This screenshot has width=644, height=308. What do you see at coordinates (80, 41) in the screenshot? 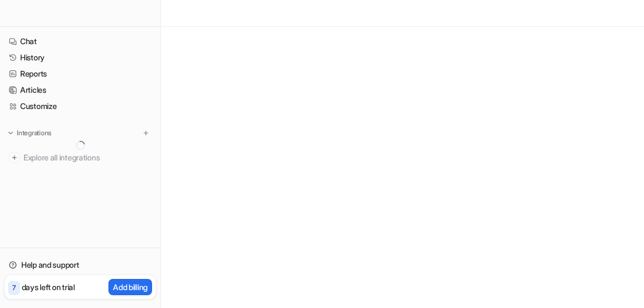
I see `a: Chat` at bounding box center [80, 41].